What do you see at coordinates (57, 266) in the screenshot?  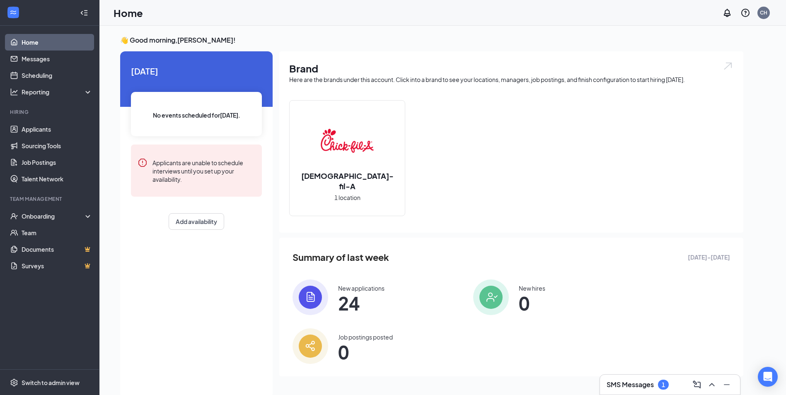 I see `a: SurveysCrown` at bounding box center [57, 266].